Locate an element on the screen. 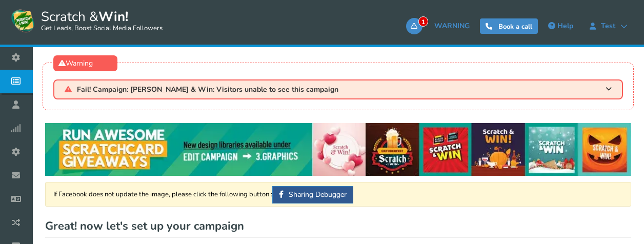  span: Help is located at coordinates (565, 26).